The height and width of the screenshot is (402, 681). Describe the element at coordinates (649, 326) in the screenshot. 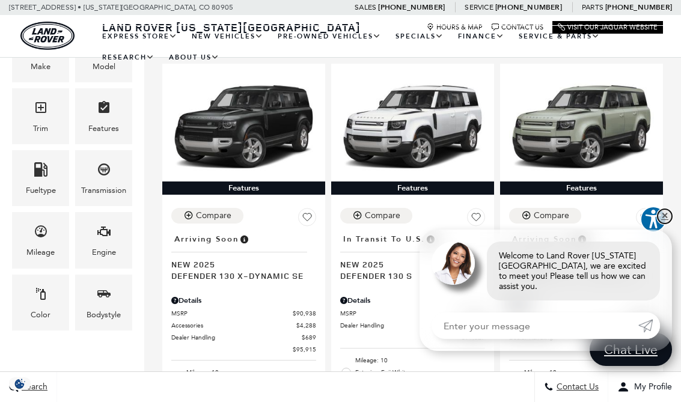

I see `a: Submit` at that location.